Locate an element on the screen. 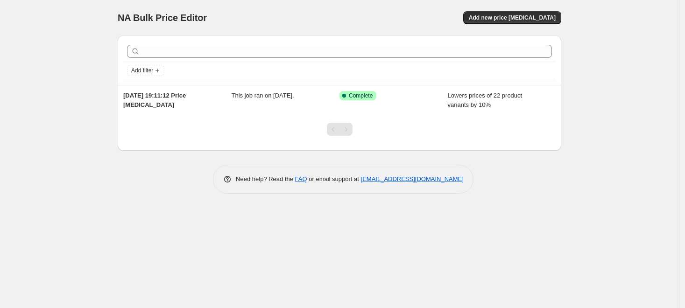 The width and height of the screenshot is (685, 308). a: FAQ is located at coordinates (301, 179).